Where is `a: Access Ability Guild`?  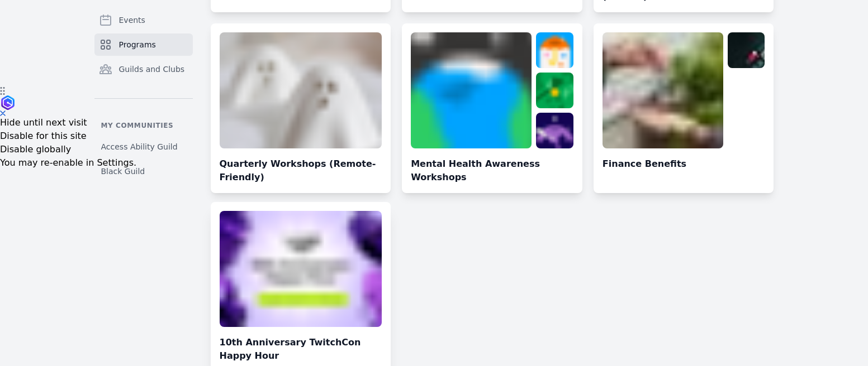 a: Access Ability Guild is located at coordinates (143, 147).